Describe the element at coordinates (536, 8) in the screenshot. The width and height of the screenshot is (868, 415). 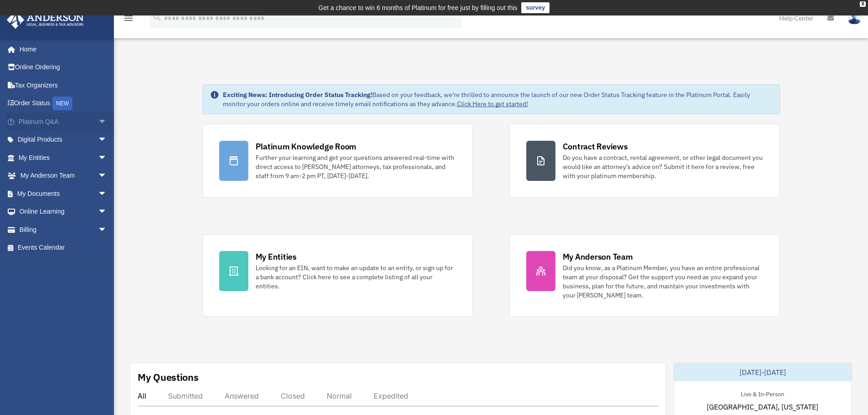
I see `a: survey` at that location.